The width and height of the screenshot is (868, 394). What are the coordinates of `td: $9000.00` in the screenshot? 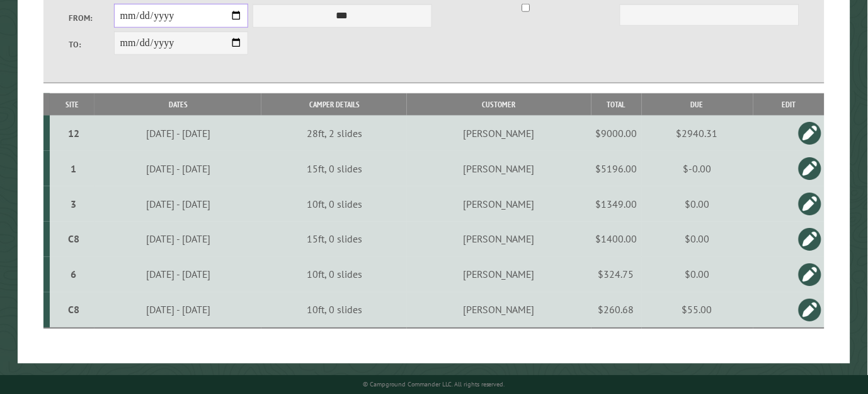 It's located at (617, 133).